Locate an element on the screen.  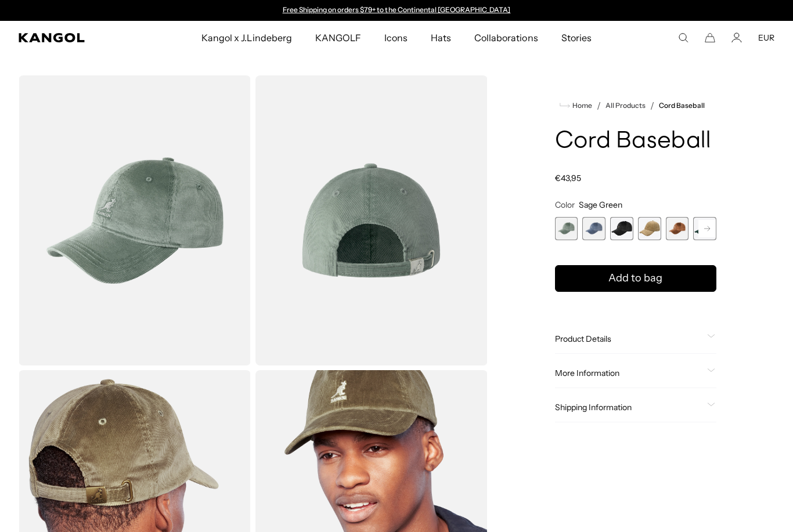
label: Sage Green is located at coordinates (567, 229).